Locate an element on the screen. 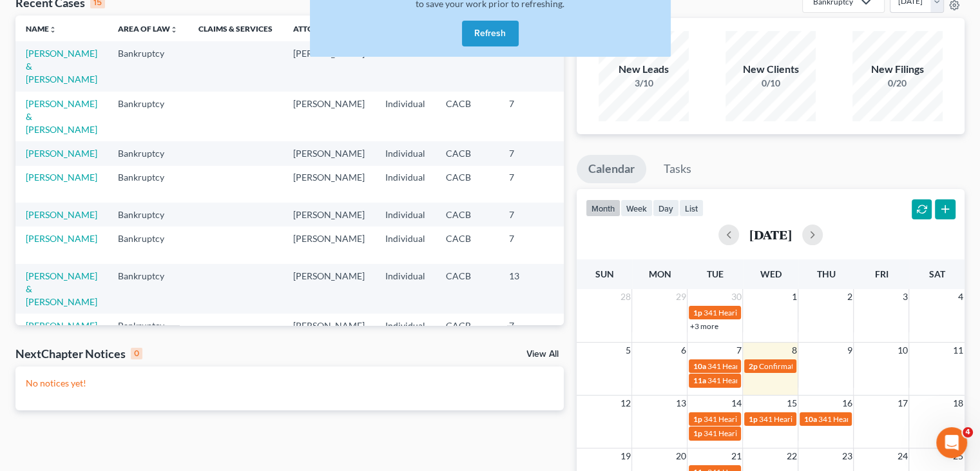 This screenshot has width=980, height=471. span: 3 is located at coordinates (904, 297).